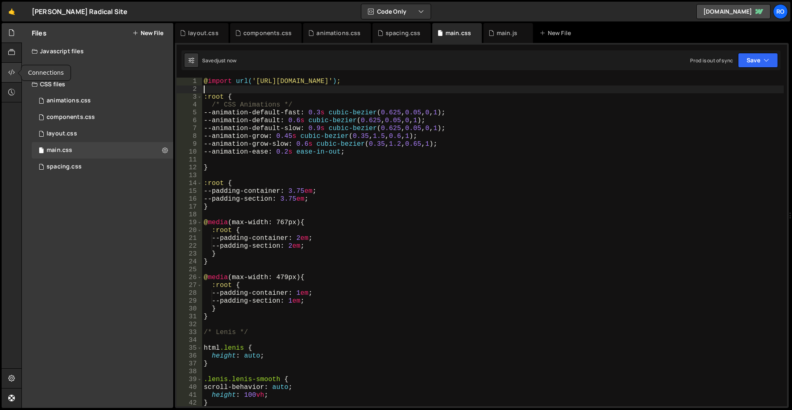 Image resolution: width=792 pixels, height=410 pixels. I want to click on div: 27, so click(189, 285).